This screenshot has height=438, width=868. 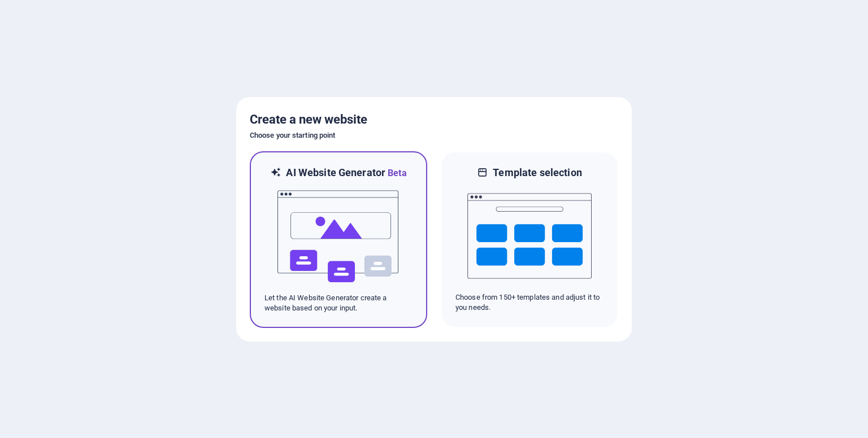 I want to click on span: Beta, so click(x=396, y=173).